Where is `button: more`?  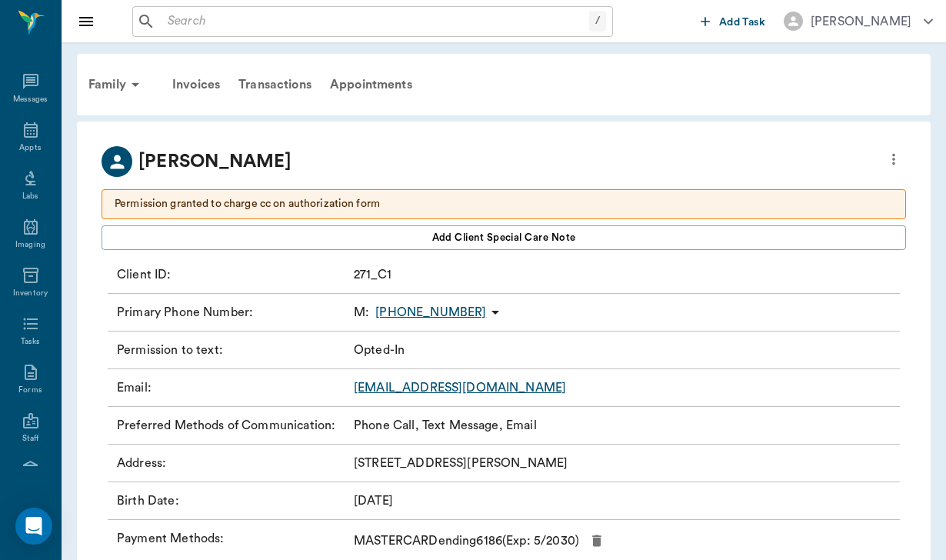
button: more is located at coordinates (894, 159).